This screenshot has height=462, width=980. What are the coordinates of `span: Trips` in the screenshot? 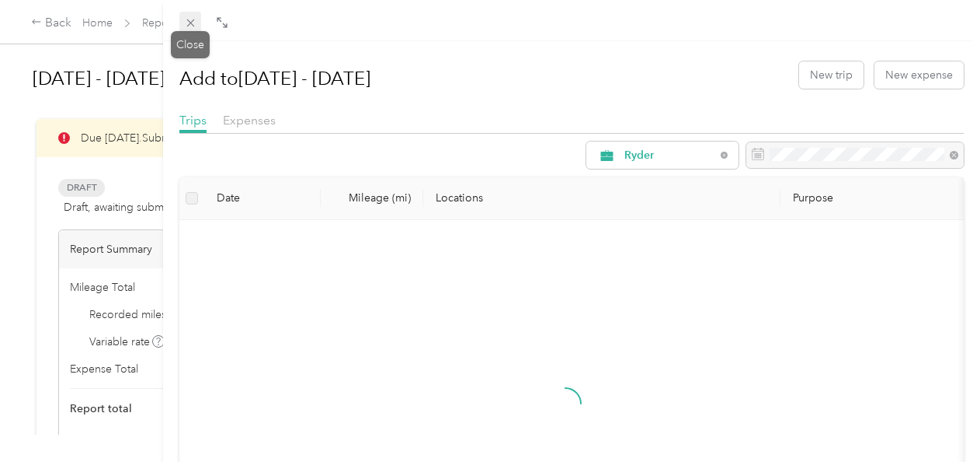 It's located at (192, 120).